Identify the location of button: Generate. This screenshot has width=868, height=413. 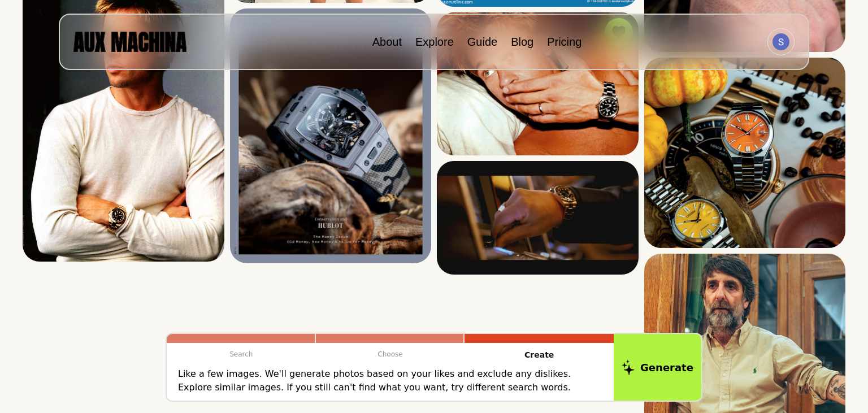
(657, 368).